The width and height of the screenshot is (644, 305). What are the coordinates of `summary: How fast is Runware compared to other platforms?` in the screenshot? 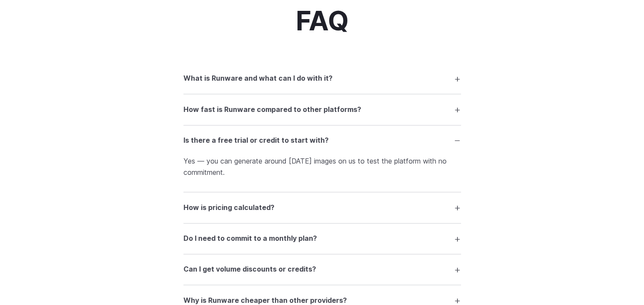 It's located at (322, 109).